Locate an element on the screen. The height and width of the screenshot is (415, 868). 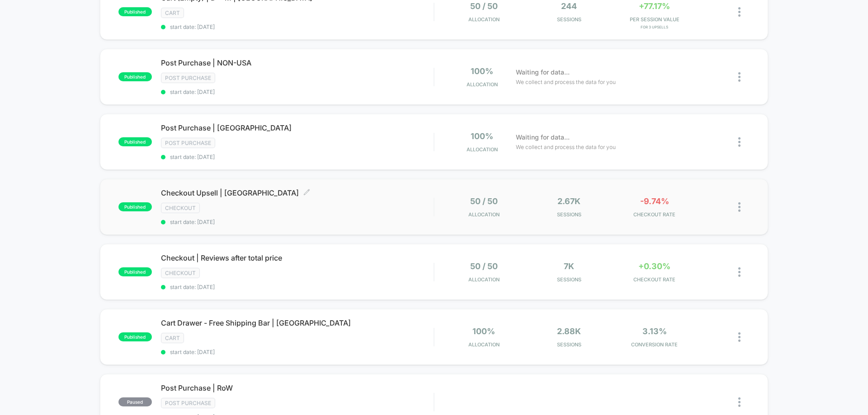
span: +0.30% is located at coordinates (654, 266).